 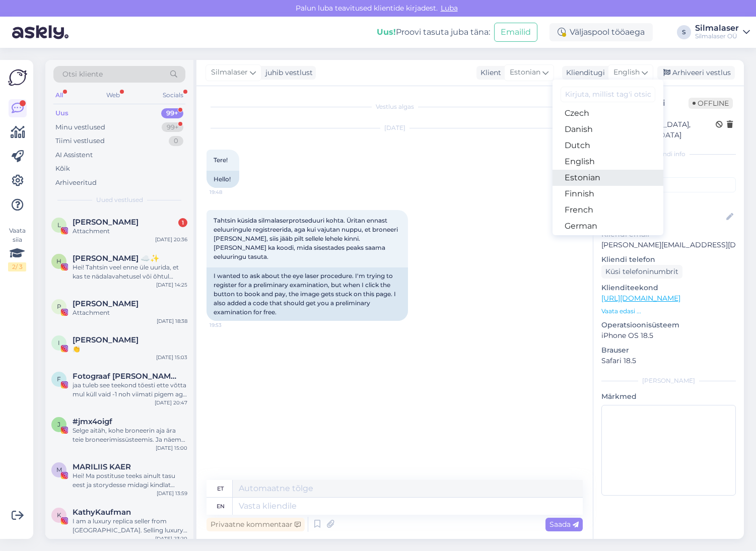 I want to click on span: Offline, so click(x=711, y=103).